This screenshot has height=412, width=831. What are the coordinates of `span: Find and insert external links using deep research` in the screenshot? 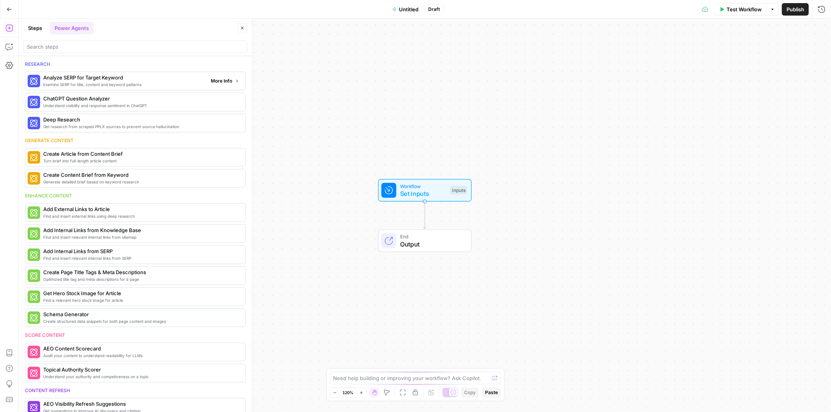 It's located at (141, 216).